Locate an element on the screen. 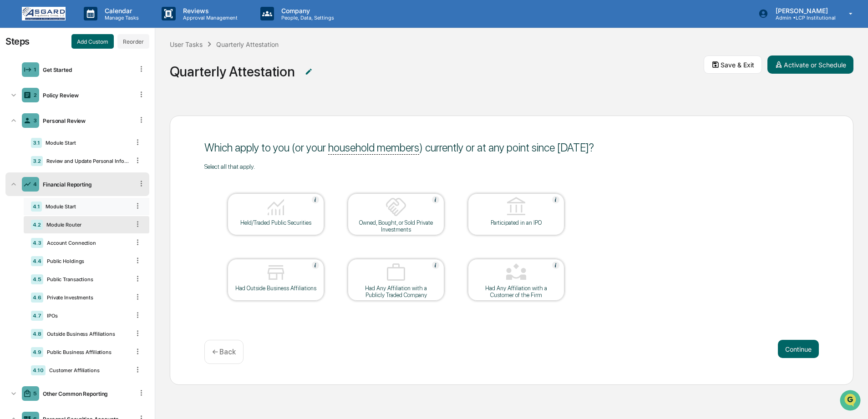  div: 4.3 is located at coordinates (37, 243).